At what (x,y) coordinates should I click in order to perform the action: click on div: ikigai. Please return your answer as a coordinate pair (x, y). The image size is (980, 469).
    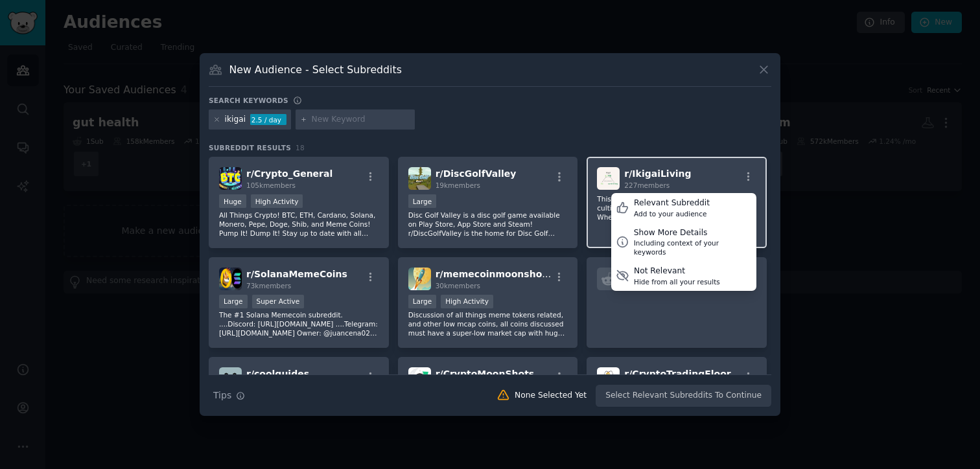
    Looking at the image, I should click on (235, 120).